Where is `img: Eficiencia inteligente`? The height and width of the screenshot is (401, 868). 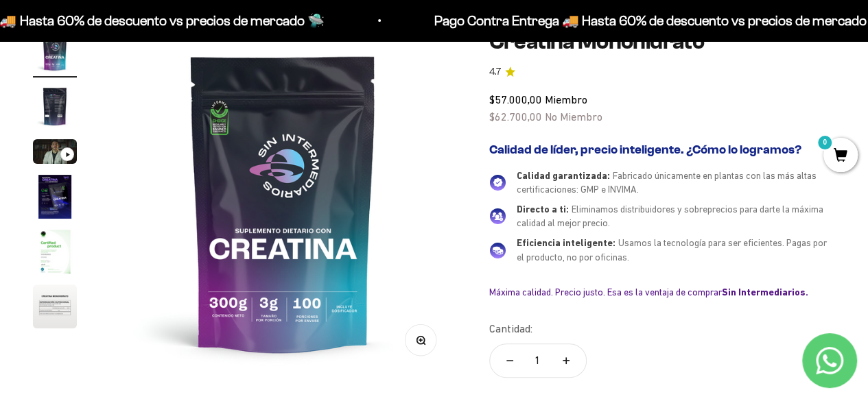 img: Eficiencia inteligente is located at coordinates (498, 251).